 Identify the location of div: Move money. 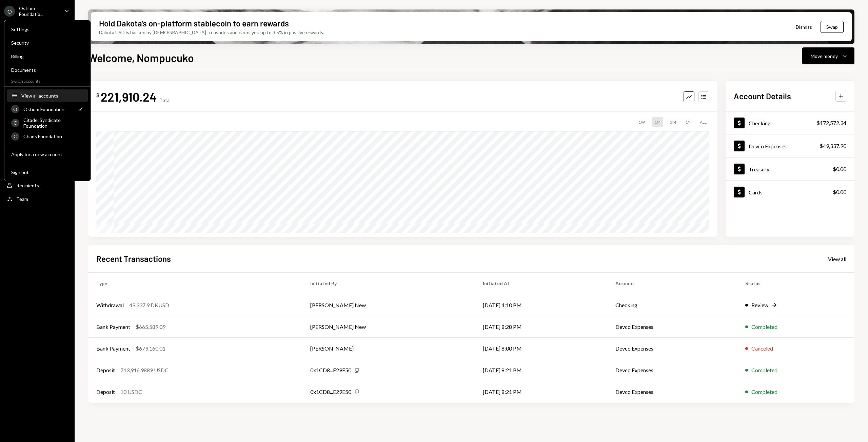
(824, 56).